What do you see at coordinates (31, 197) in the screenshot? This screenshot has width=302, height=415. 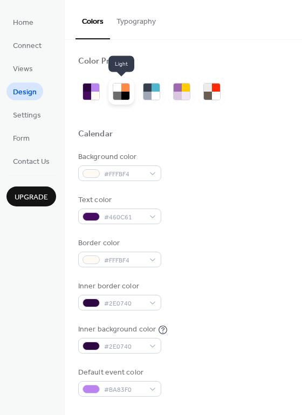 I see `span: Upgrade` at bounding box center [31, 197].